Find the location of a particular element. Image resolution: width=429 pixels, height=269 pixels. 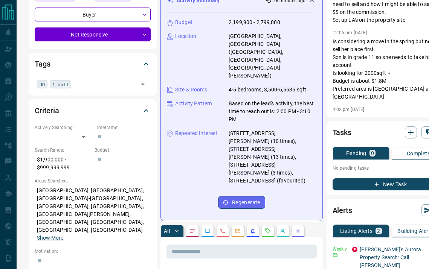

svg: Calls is located at coordinates (223, 231).